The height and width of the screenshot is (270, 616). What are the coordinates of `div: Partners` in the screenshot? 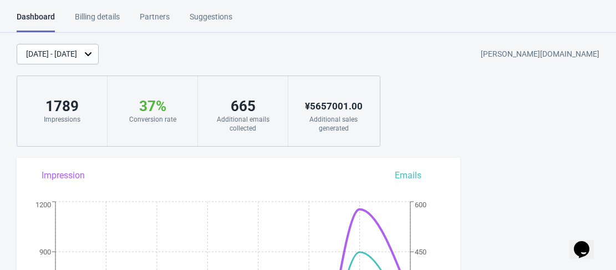 It's located at (155, 21).